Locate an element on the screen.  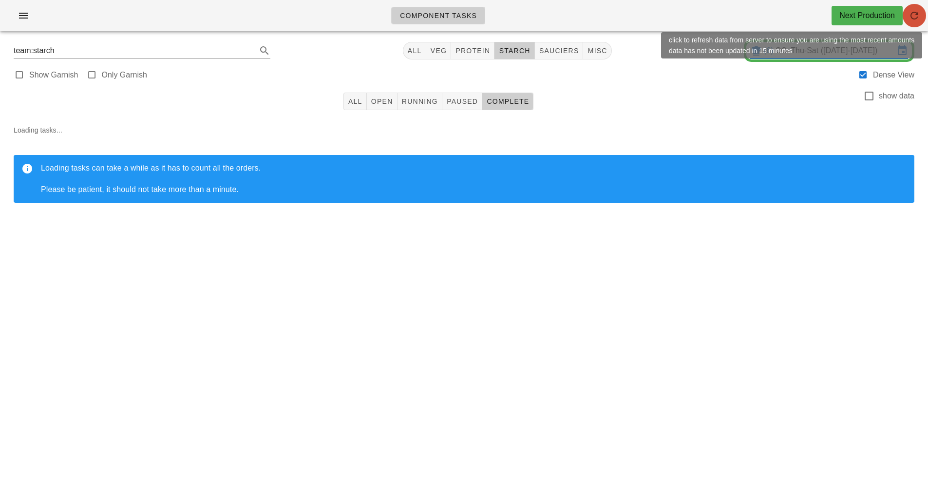
div: (6) is located at coordinates (770, 51).